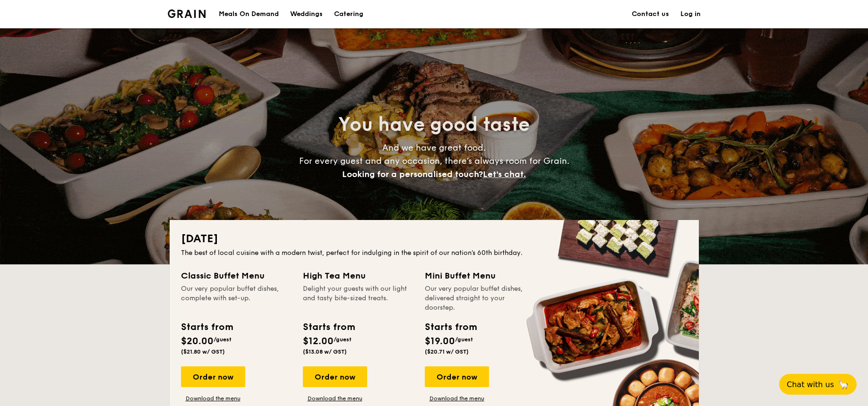 The width and height of the screenshot is (868, 406). Describe the element at coordinates (203, 351) in the screenshot. I see `span: ($21.80 w/ GST)` at that location.